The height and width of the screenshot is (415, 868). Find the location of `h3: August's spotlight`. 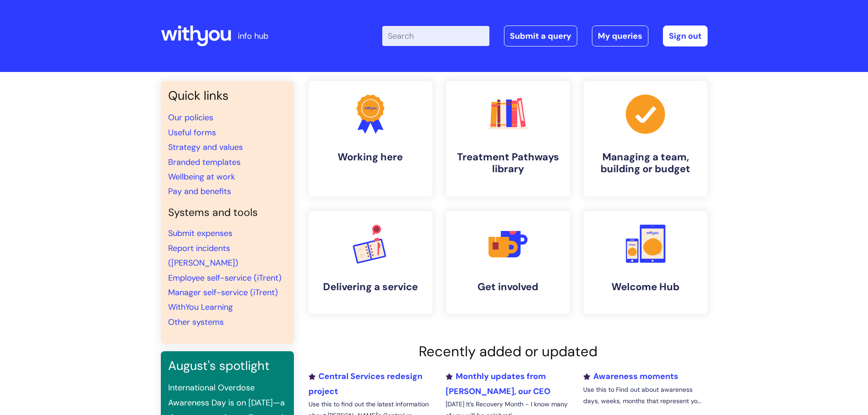

h3: August's spotlight is located at coordinates (227, 366).